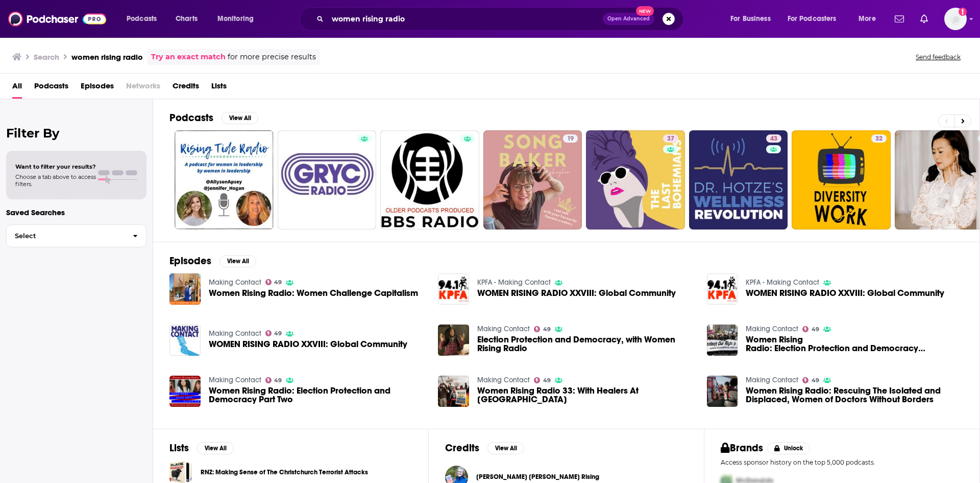 Image resolution: width=980 pixels, height=483 pixels. I want to click on button: Unlock, so click(789, 448).